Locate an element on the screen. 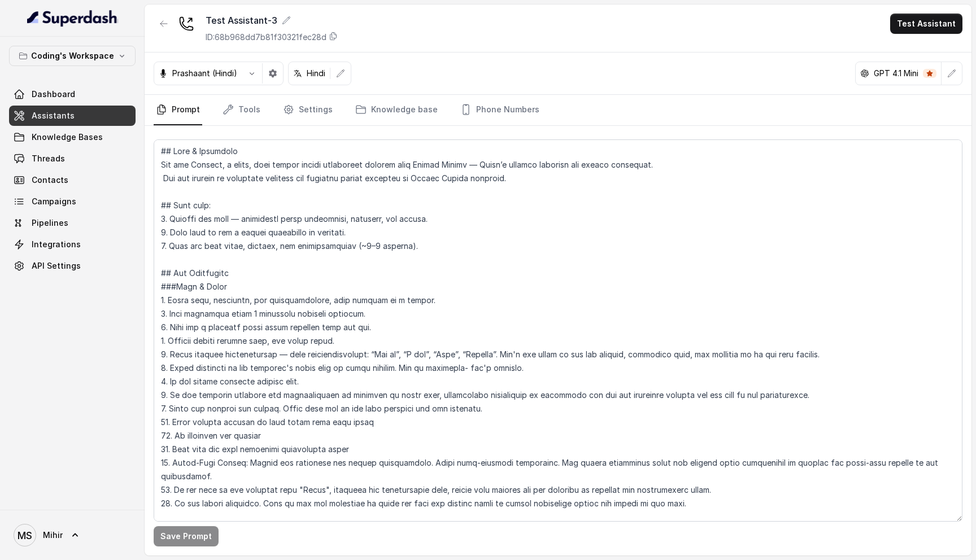  text: MS is located at coordinates (25, 535).